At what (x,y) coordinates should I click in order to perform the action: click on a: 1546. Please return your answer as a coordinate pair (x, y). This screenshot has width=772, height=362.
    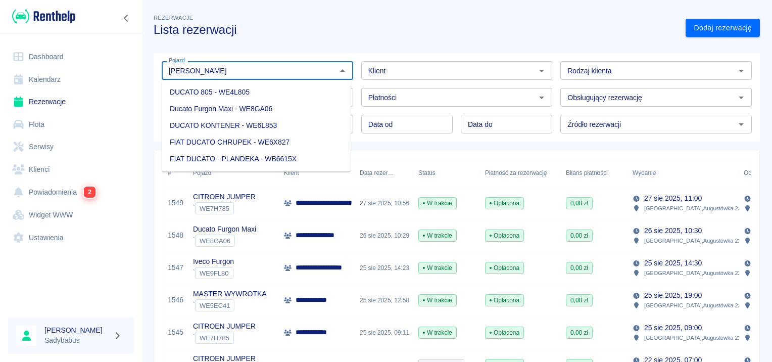
    Looking at the image, I should click on (175, 300).